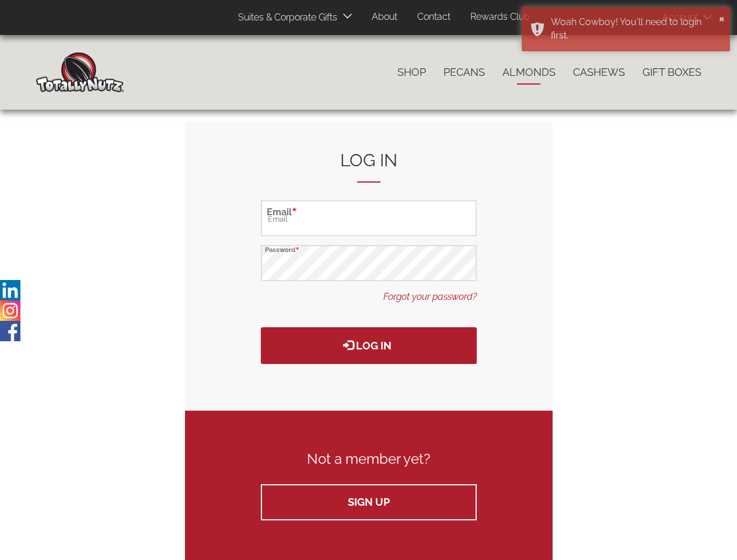  I want to click on h2: Log in, so click(369, 166).